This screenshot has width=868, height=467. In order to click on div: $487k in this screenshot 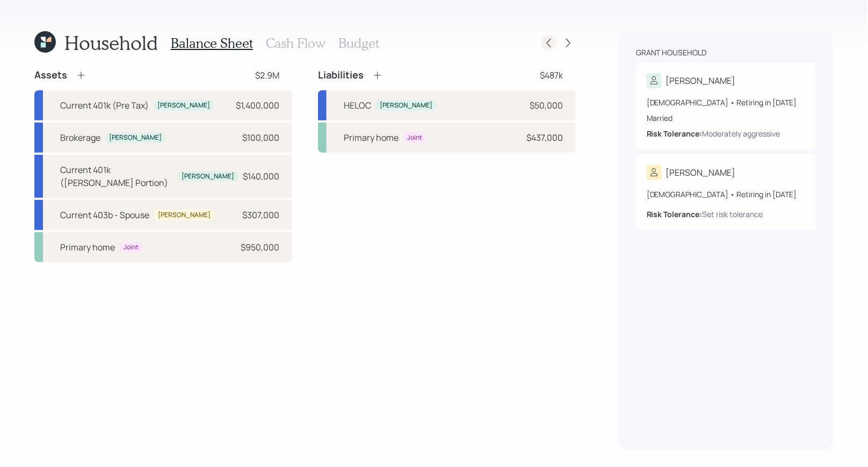, I will do `click(551, 75)`.